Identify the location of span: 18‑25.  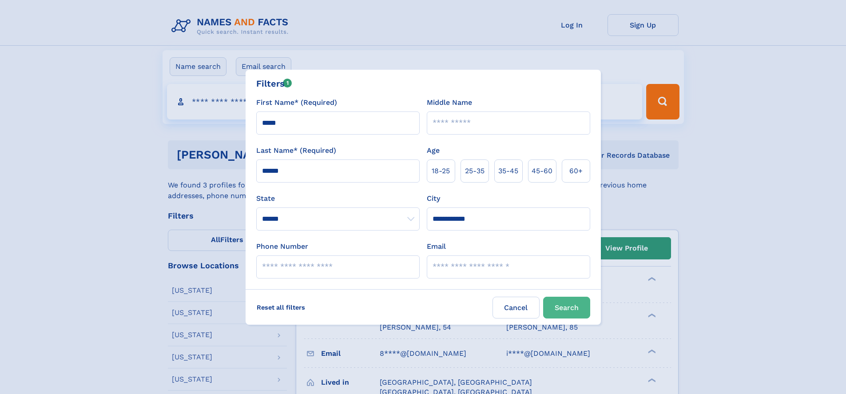
(440, 171).